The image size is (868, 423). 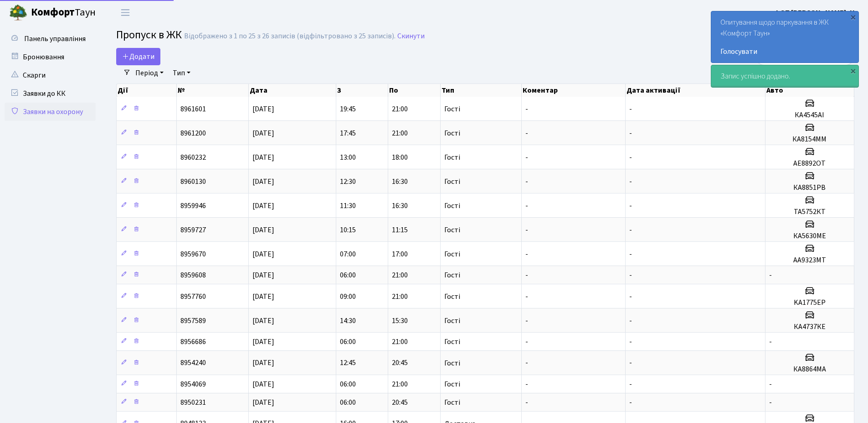 I want to click on h5: ТА5752КТ, so click(x=810, y=212).